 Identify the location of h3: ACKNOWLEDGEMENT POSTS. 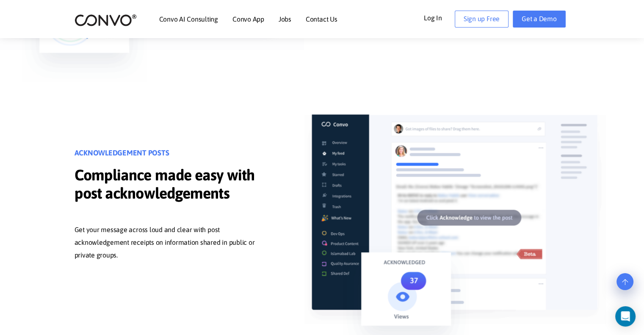
(175, 156).